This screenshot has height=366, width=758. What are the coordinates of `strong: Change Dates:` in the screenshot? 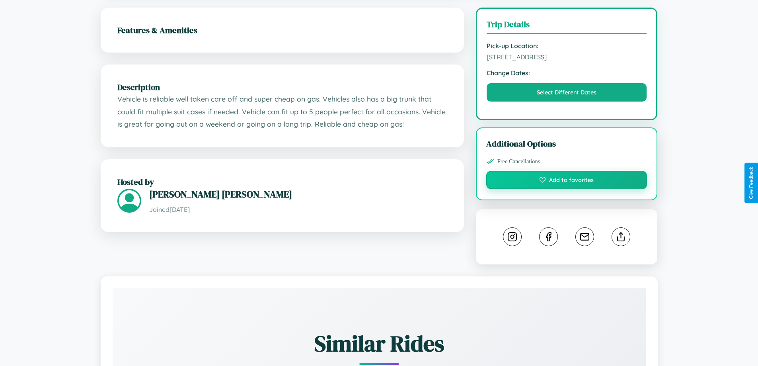 It's located at (567, 73).